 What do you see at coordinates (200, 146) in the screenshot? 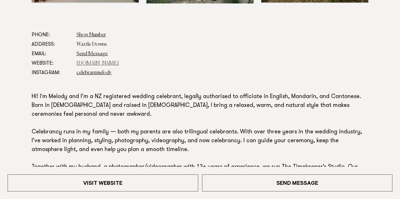
I see `p: Hi! I'm Melody and I’m a NZ registered wedding celebrant, legally authorised to officiate in Engl...` at bounding box center [200, 146].